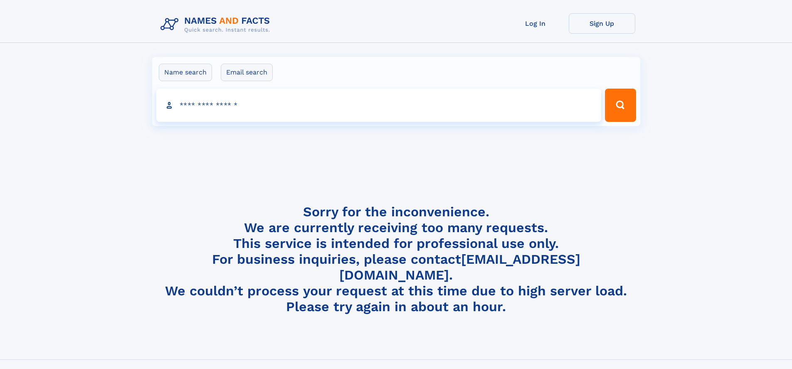  What do you see at coordinates (246, 72) in the screenshot?
I see `label: Email search` at bounding box center [246, 72].